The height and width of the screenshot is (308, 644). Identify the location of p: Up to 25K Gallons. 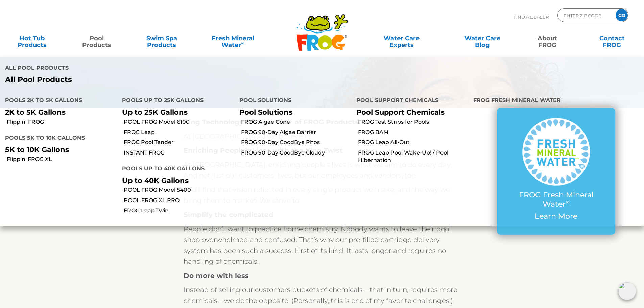
(175, 112).